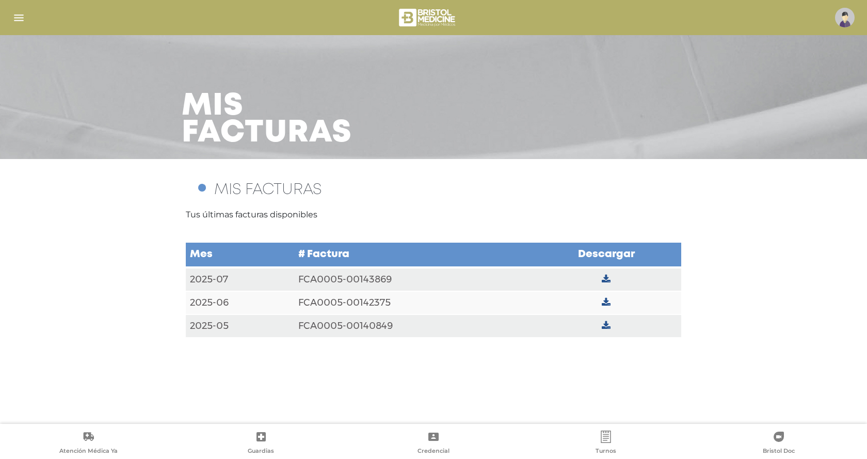  What do you see at coordinates (606, 452) in the screenshot?
I see `span: Turnos` at bounding box center [606, 452].